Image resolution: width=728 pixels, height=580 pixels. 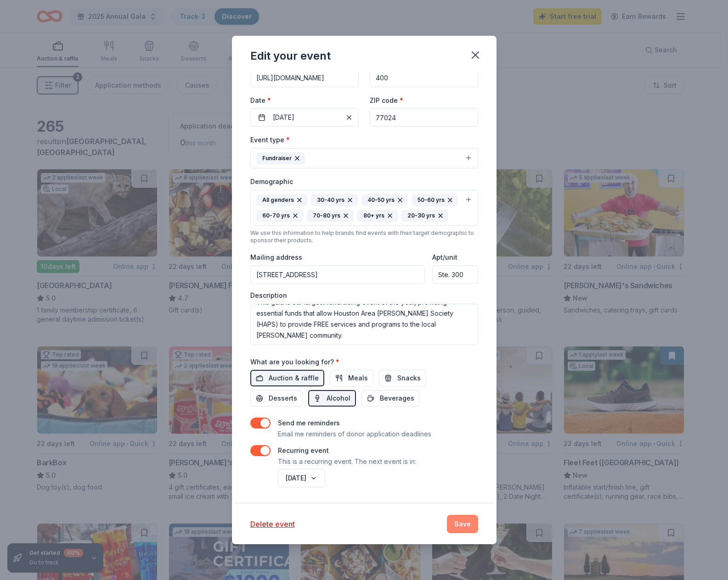 I want to click on input: 12345 (U.S. only), so click(x=423, y=117).